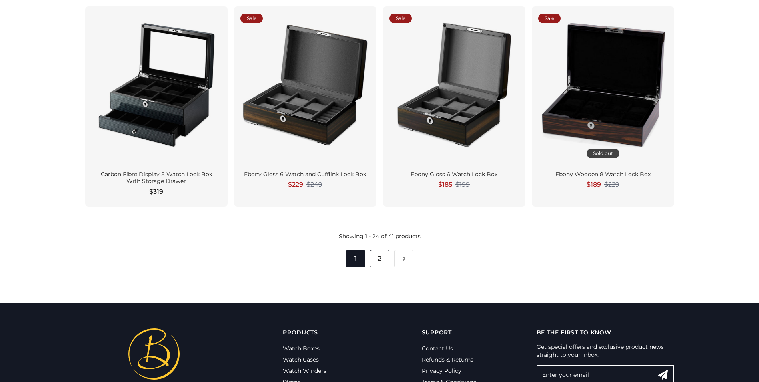  I want to click on a: 2, so click(380, 258).